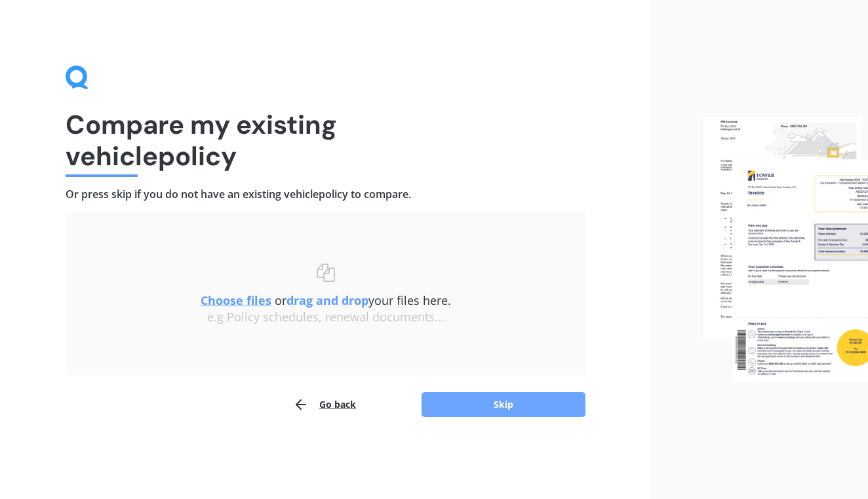 Image resolution: width=868 pixels, height=499 pixels. What do you see at coordinates (236, 301) in the screenshot?
I see `u: Choose files` at bounding box center [236, 301].